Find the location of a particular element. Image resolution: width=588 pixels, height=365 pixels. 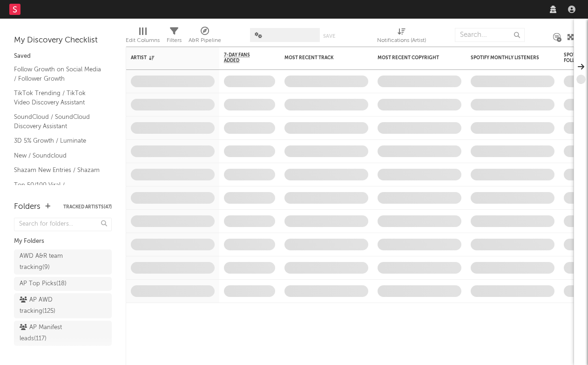

a: AWD A&R team tracking(9) is located at coordinates (63, 262).